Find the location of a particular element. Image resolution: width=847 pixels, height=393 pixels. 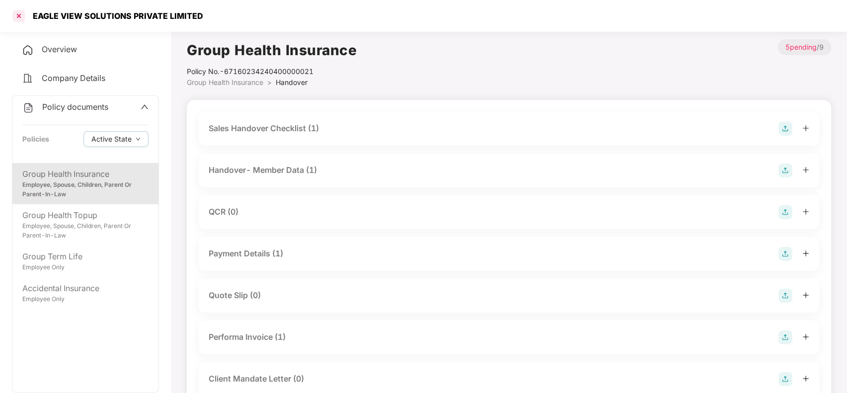

div: Group Term Life is located at coordinates (85, 256).